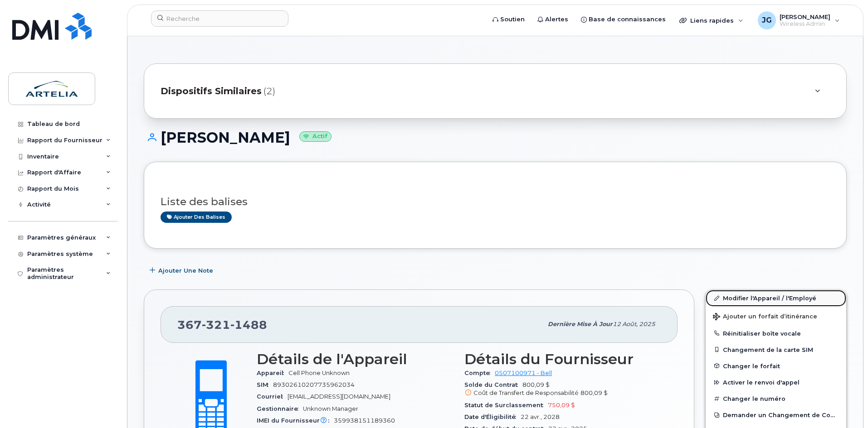 The width and height of the screenshot is (868, 428). I want to click on button: Ajouter un forfait d’itinérance, so click(776, 316).